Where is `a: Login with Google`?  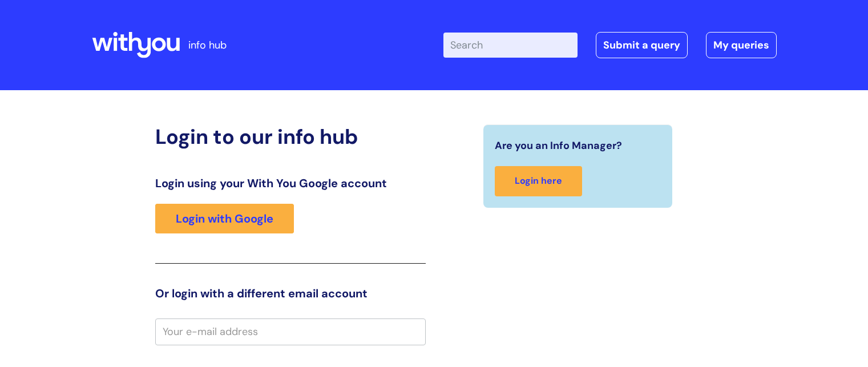
a: Login with Google is located at coordinates (224, 218).